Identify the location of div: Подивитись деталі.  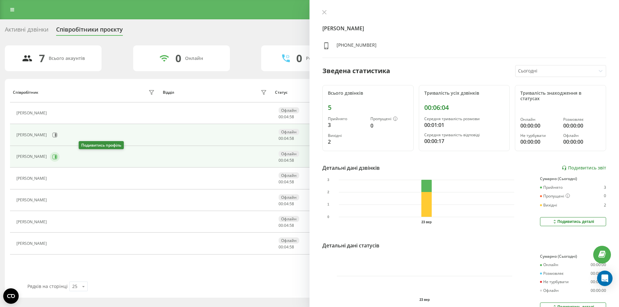
(573, 222).